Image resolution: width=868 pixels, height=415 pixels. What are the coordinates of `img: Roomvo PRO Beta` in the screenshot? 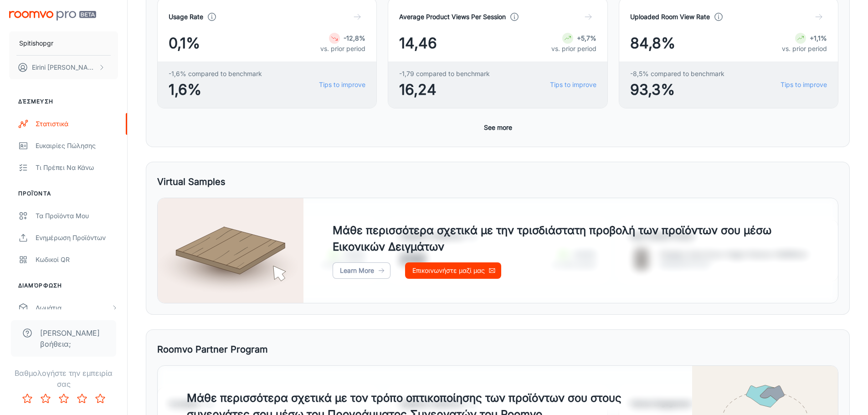 It's located at (52, 15).